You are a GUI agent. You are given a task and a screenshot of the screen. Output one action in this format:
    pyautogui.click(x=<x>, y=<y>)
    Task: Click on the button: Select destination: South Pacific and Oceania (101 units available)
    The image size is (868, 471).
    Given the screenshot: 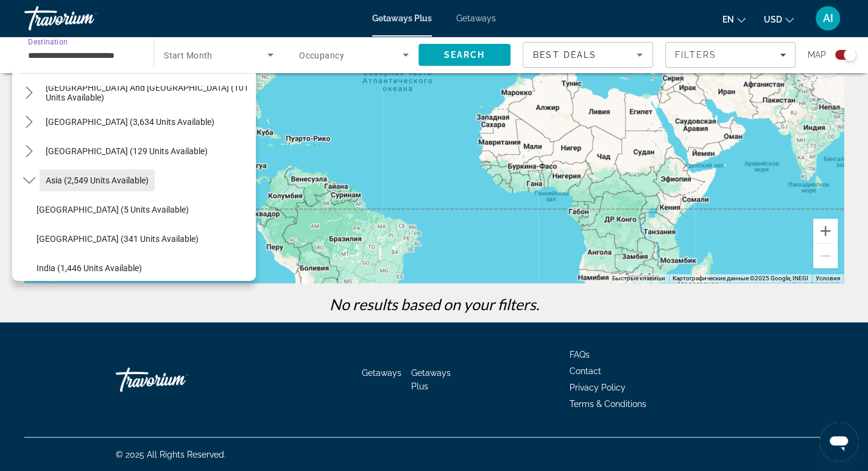 What is the action you would take?
    pyautogui.click(x=148, y=92)
    